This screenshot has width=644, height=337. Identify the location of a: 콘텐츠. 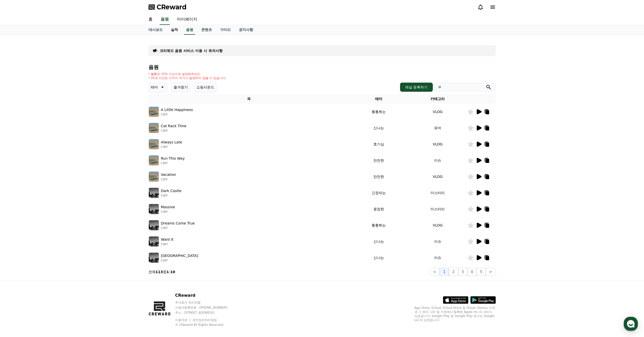
(207, 30).